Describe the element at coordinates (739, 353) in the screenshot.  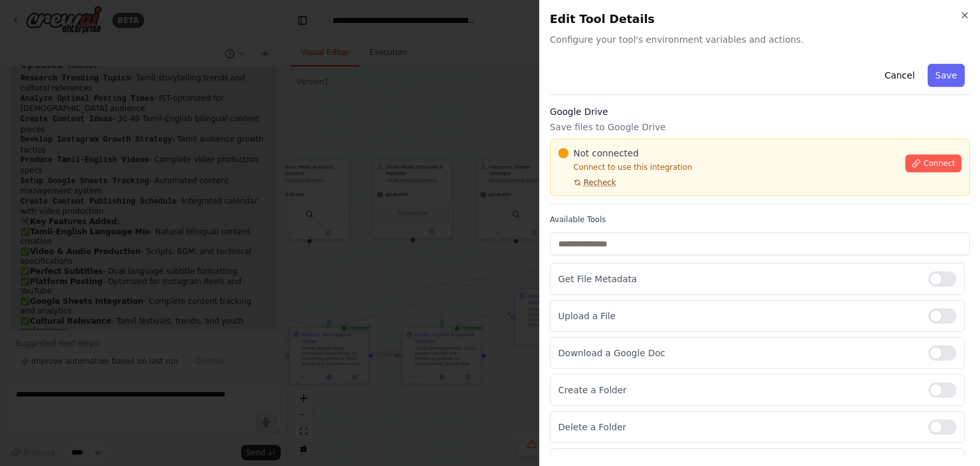
I see `p: Download a Google Doc` at that location.